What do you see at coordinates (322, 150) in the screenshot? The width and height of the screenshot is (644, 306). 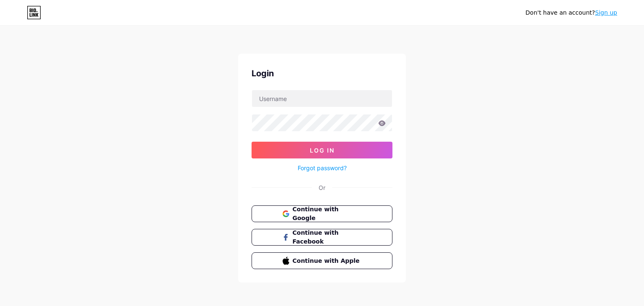 I see `button: Log In` at bounding box center [322, 150].